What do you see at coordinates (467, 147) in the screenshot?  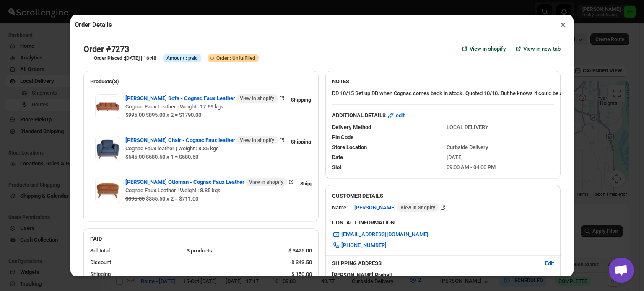 I see `span: Curbside Delivery` at bounding box center [467, 147].